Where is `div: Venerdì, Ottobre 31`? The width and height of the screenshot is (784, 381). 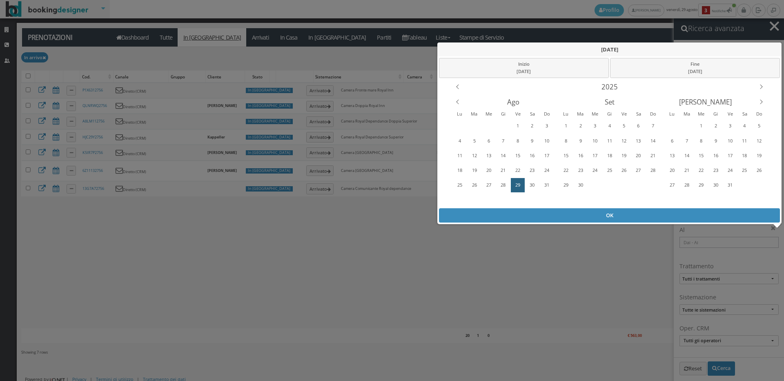
div: Venerdì, Ottobre 31 is located at coordinates (731, 185).